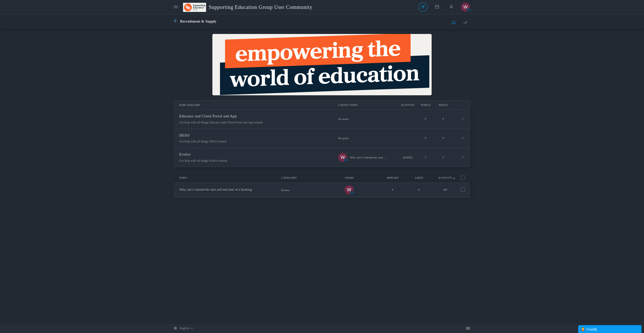 The image size is (644, 333). Describe the element at coordinates (250, 7) in the screenshot. I see `a: Supporting Education Group User Community` at that location.